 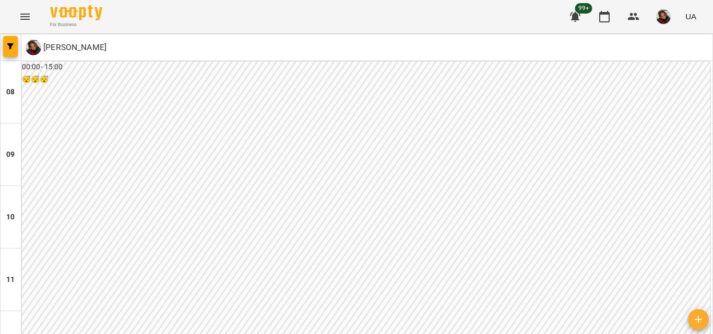 What do you see at coordinates (663, 17) in the screenshot?
I see `img: 0cafcf5d4a618ef6410b9c53cd7acb69.jpeg` at bounding box center [663, 17].